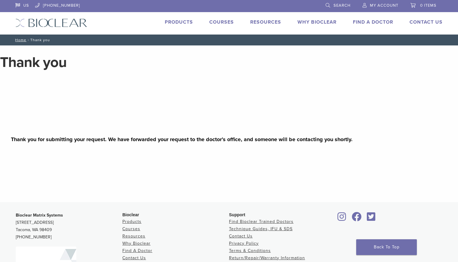 The width and height of the screenshot is (458, 262). Describe the element at coordinates (250, 250) in the screenshot. I see `a: Terms & Conditions` at that location.